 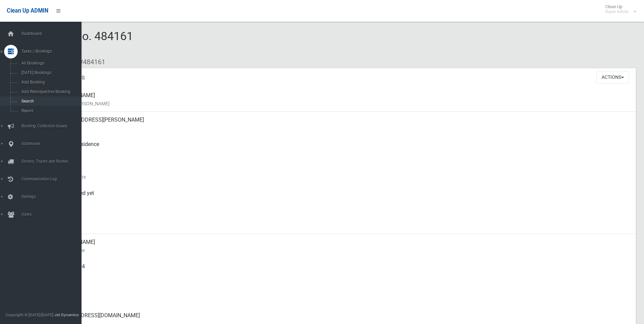 What do you see at coordinates (342, 299) in the screenshot?
I see `small: Landline` at bounding box center [342, 299].